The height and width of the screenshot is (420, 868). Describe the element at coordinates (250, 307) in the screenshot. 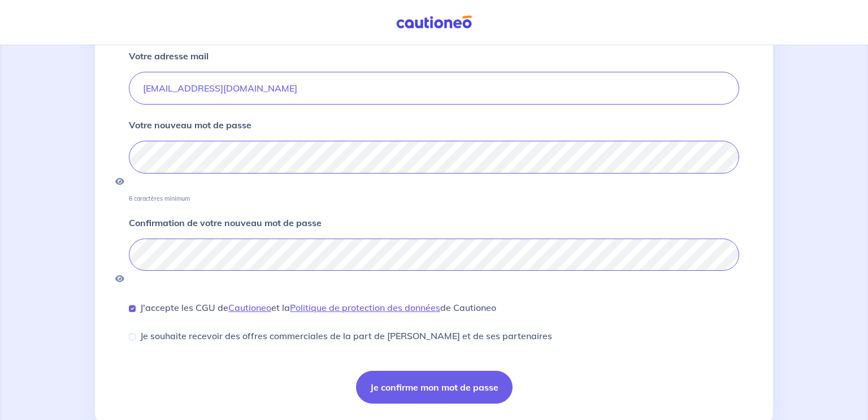

I see `a: Cautioneo` at that location.